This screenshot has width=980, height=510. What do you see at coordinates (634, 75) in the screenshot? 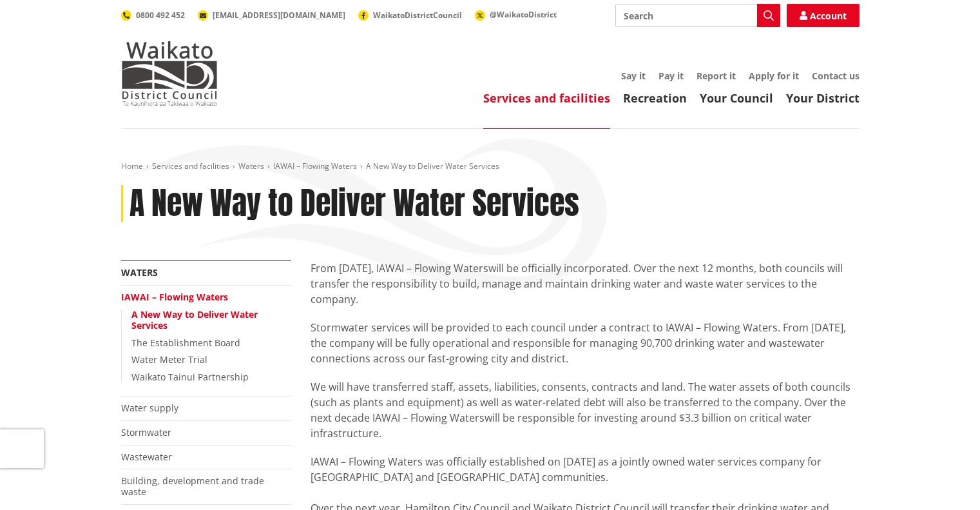
I see `a: Say it` at bounding box center [634, 75].